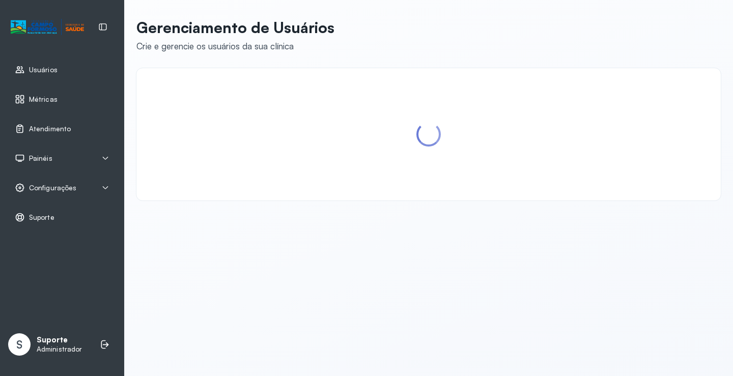 Image resolution: width=733 pixels, height=376 pixels. I want to click on span: Métricas, so click(43, 99).